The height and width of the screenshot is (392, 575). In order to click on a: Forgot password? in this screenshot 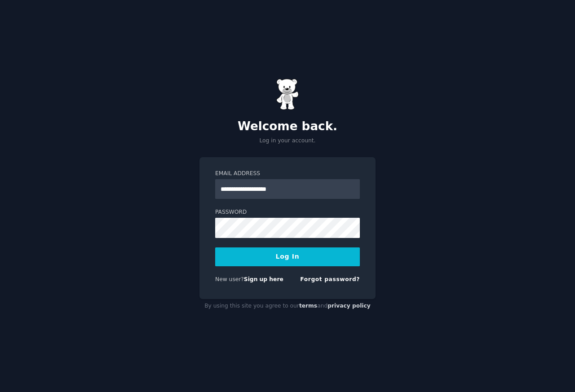, I will do `click(330, 280)`.